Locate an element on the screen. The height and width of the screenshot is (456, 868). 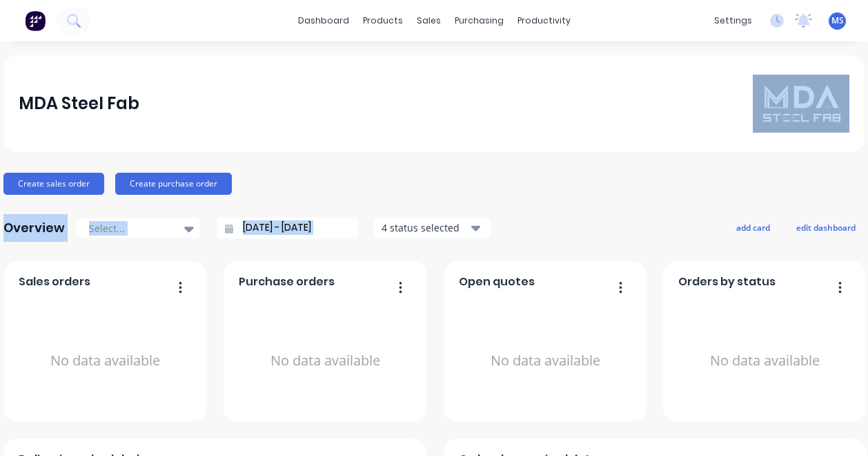
button: 4 status selected is located at coordinates (433, 228).